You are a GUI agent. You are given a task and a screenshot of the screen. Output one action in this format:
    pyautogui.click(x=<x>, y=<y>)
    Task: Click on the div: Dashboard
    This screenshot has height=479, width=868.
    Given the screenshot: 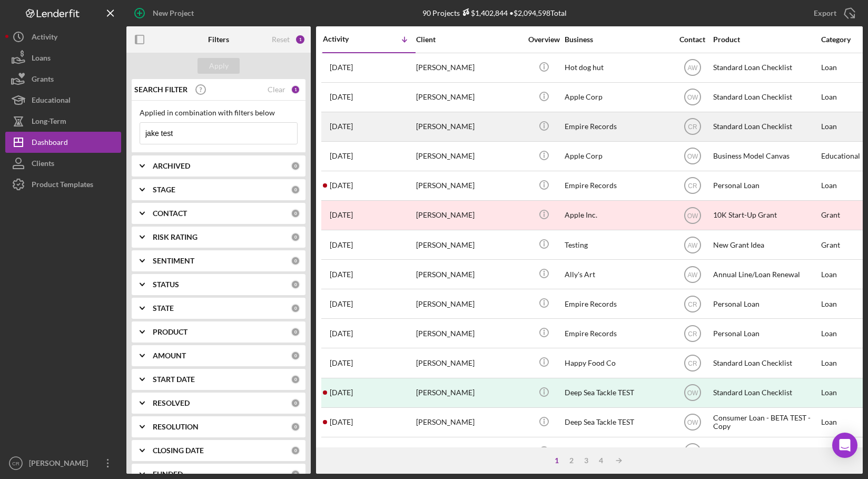 What is the action you would take?
    pyautogui.click(x=50, y=143)
    